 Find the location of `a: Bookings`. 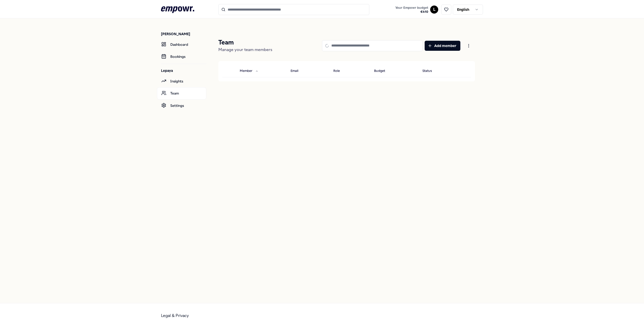

a: Bookings is located at coordinates (182, 56).